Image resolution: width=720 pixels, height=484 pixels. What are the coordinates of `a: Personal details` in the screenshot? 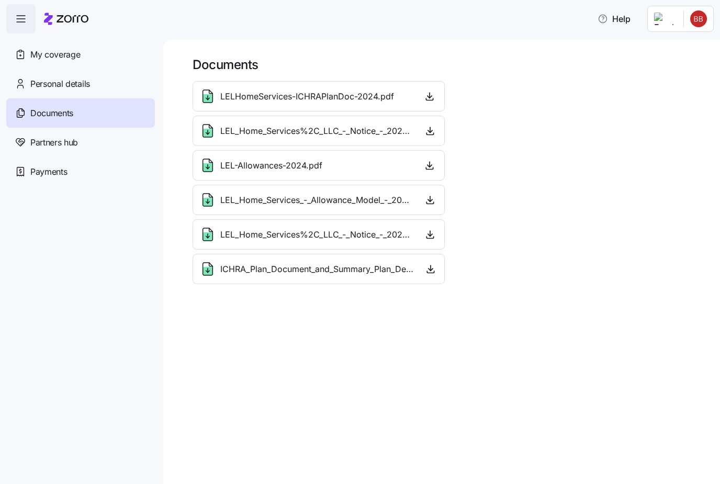 It's located at (81, 84).